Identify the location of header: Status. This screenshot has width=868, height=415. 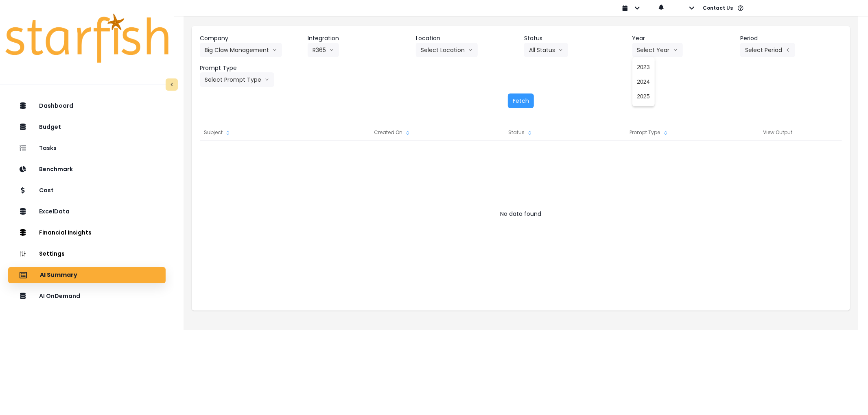
(575, 39).